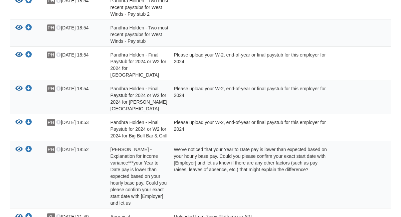 Image resolution: width=401 pixels, height=217 pixels. I want to click on button: View Pandhra Holden - Final Paystub for 2024 or W2 for 2024 for Smith's Place, so click(19, 88).